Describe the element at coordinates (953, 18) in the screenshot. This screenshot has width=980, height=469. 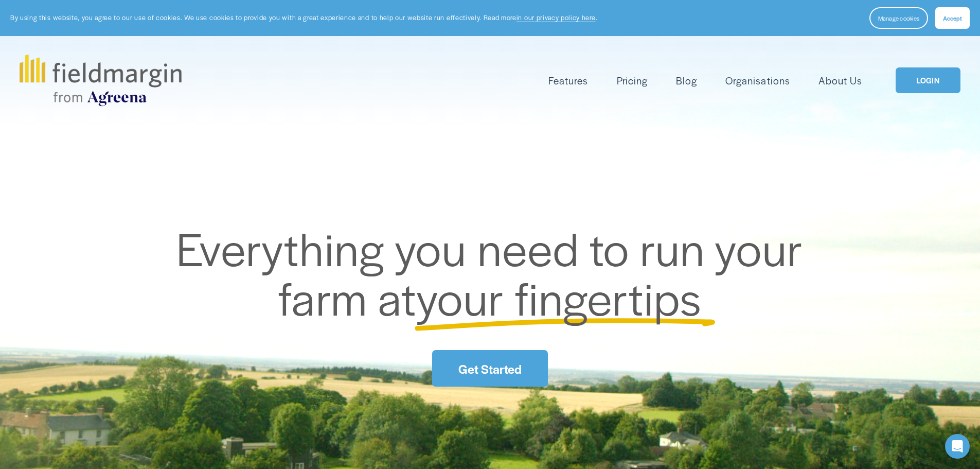
I see `span: Accept` at that location.